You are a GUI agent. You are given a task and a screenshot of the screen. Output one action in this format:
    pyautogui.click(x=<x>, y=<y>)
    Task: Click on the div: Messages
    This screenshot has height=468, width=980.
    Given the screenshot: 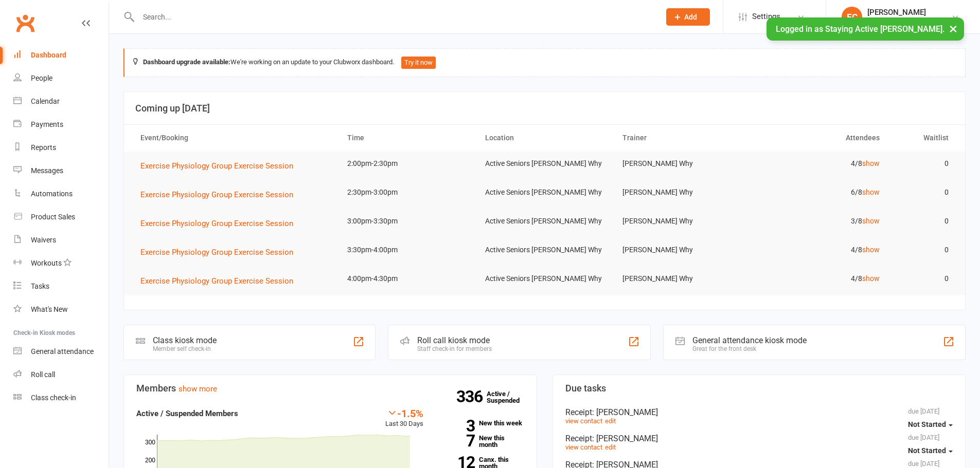 What is the action you would take?
    pyautogui.click(x=46, y=171)
    